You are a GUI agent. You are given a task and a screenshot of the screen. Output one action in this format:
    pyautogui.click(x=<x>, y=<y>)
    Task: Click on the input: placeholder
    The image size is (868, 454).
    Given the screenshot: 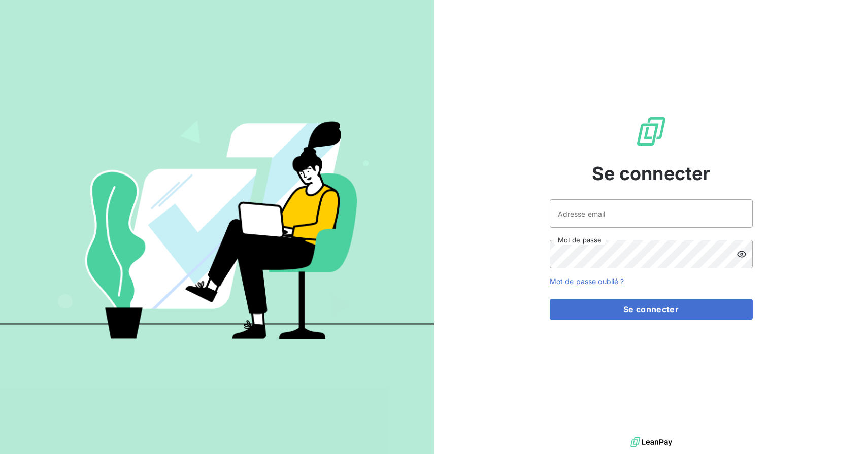 What is the action you would take?
    pyautogui.click(x=651, y=214)
    